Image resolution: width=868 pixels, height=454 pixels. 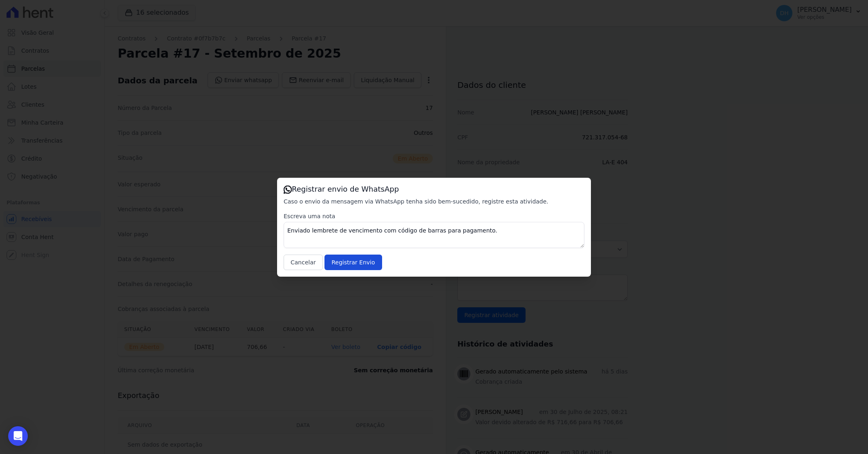 I want to click on input: Registrar Envio, so click(x=353, y=262).